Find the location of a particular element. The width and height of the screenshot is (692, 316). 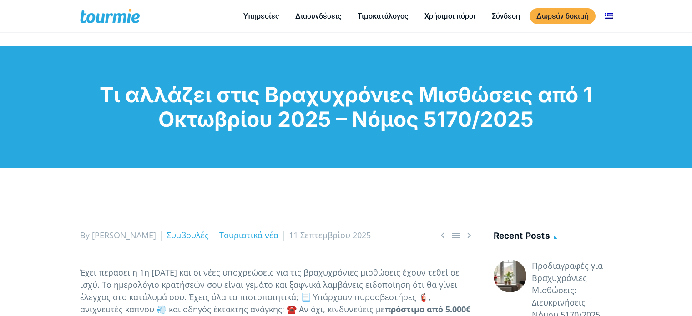

a: Υπηρεσίες is located at coordinates (261, 16).